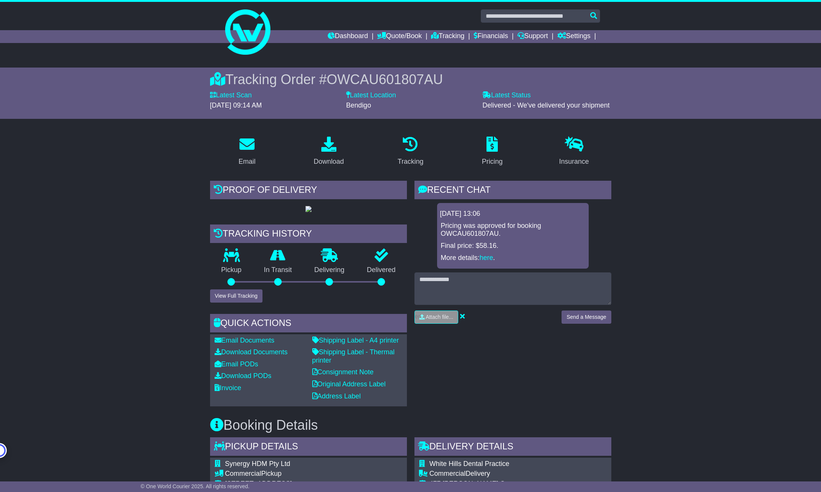  What do you see at coordinates (490, 37) in the screenshot?
I see `a: Financials` at bounding box center [490, 37].